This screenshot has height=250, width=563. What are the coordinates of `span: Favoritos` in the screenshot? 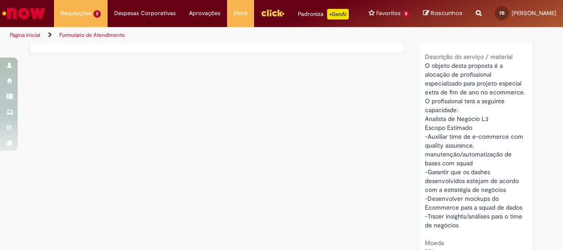 It's located at (388, 13).